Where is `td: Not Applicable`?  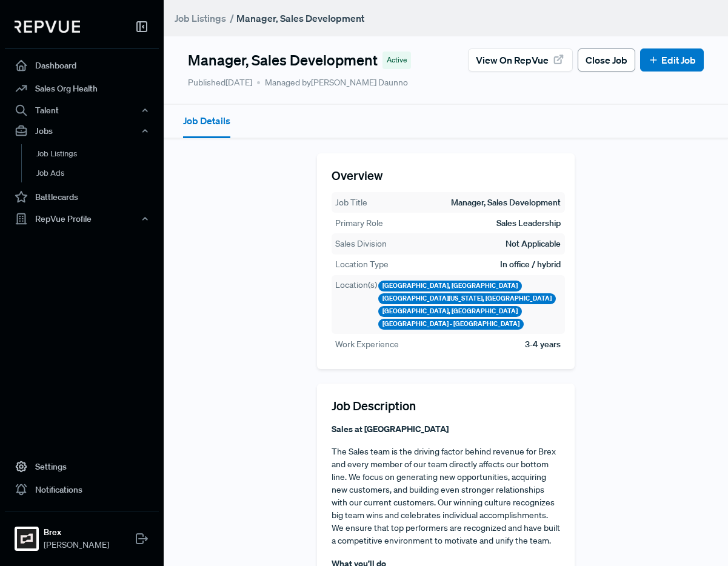 td: Not Applicable is located at coordinates (533, 244).